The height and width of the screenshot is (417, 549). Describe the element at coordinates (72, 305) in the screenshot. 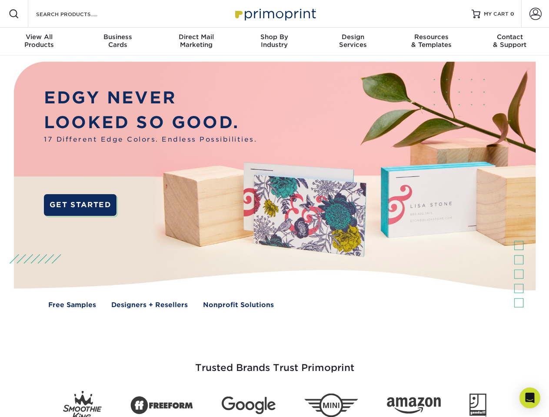

I see `a: Free Samples` at that location.